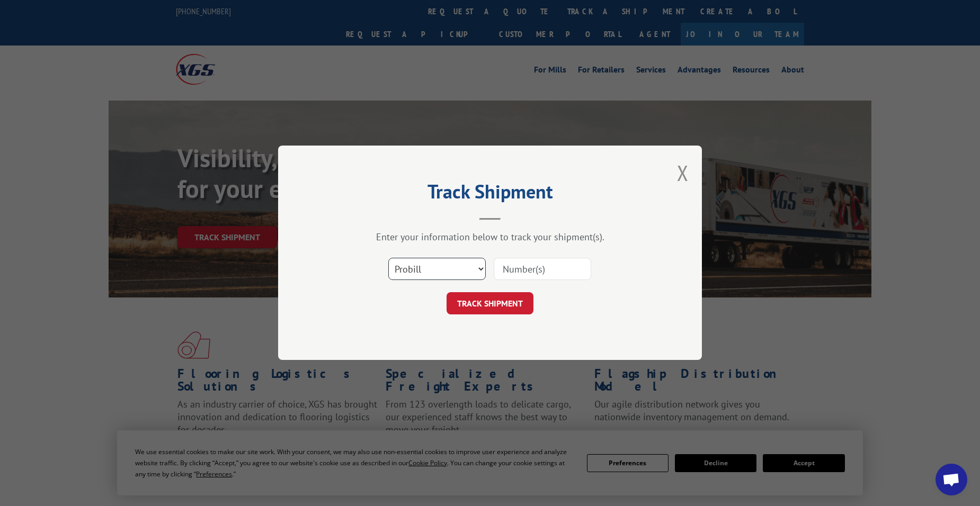  Describe the element at coordinates (951, 480) in the screenshot. I see `div: Open chat` at that location.